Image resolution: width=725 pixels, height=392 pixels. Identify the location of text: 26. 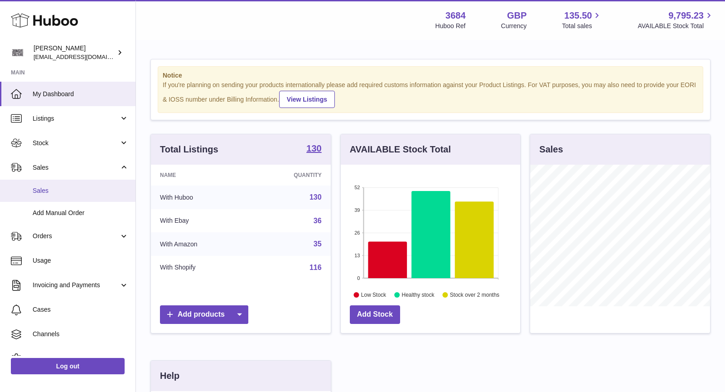
(357, 233).